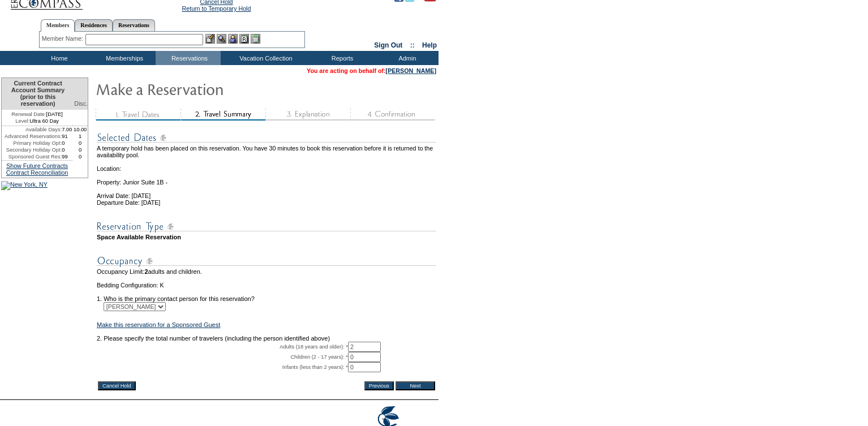 The image size is (868, 426). Describe the element at coordinates (117, 386) in the screenshot. I see `input: Cancel Hold` at that location.